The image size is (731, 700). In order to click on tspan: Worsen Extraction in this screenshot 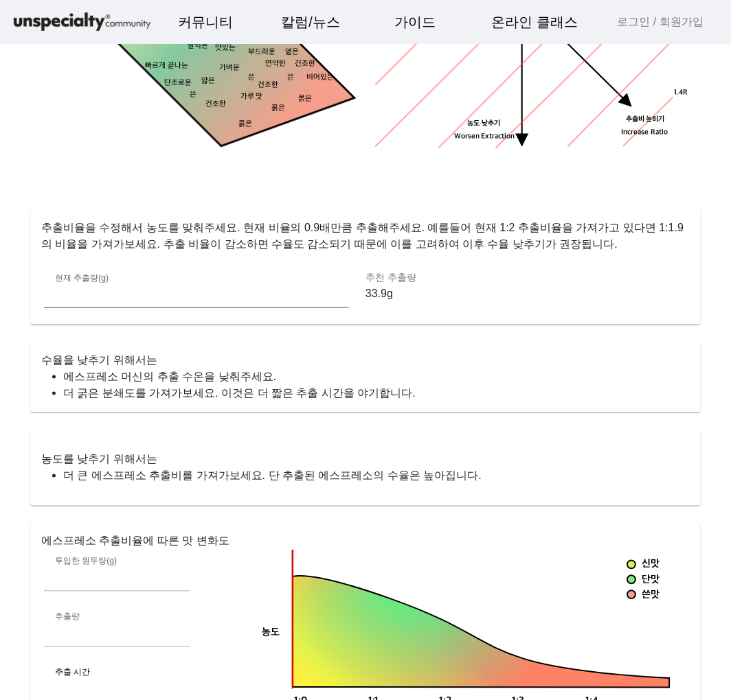, I will do `click(484, 136)`.